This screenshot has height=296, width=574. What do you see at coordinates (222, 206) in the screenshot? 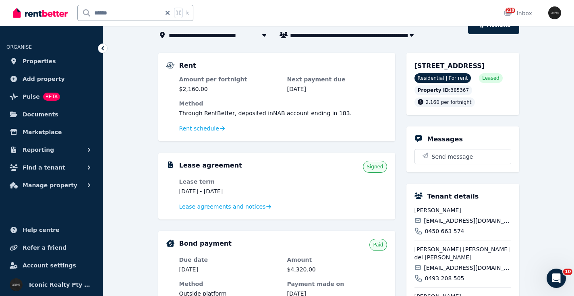
I see `span: Lease agreements and notices` at bounding box center [222, 206].